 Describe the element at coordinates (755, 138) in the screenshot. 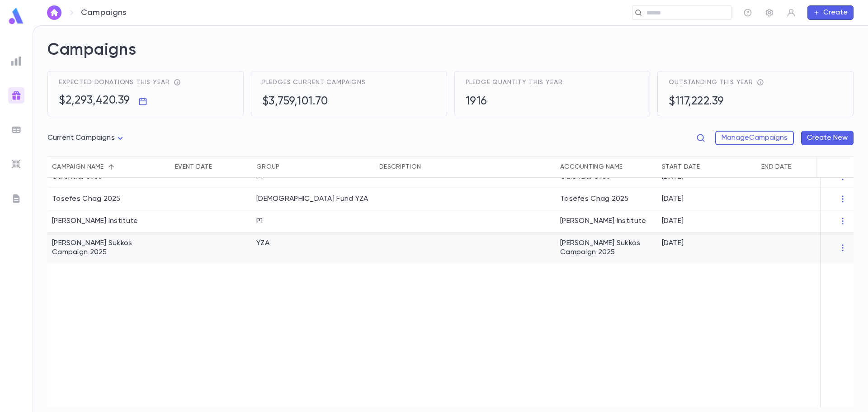

I see `button: ManageCampaigns` at that location.